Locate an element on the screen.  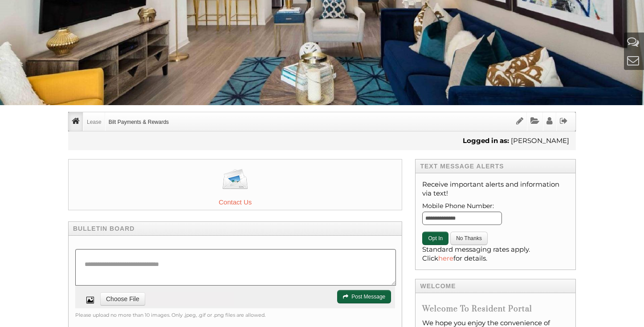
b: Logged in as: is located at coordinates (486, 140).